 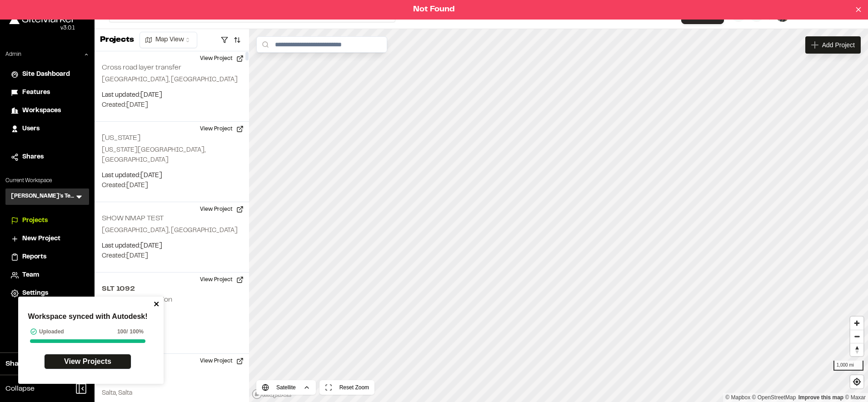 What do you see at coordinates (157, 304) in the screenshot?
I see `button: close` at bounding box center [157, 304].